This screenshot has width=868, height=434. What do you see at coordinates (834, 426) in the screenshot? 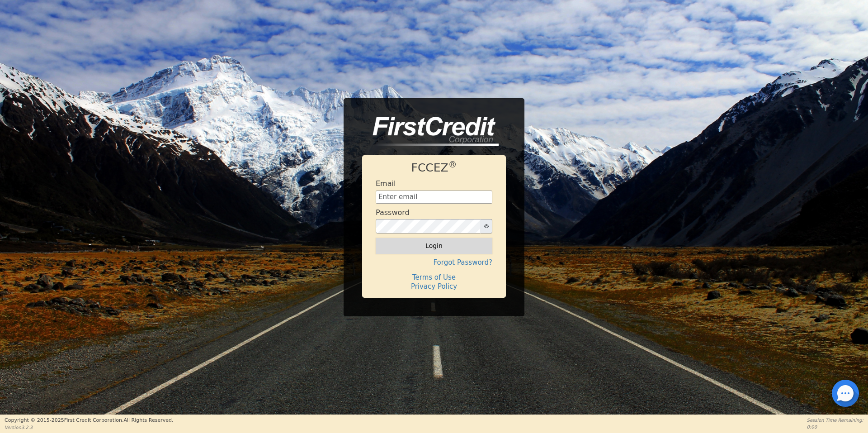
I see `p: 0:00` at bounding box center [834, 426].